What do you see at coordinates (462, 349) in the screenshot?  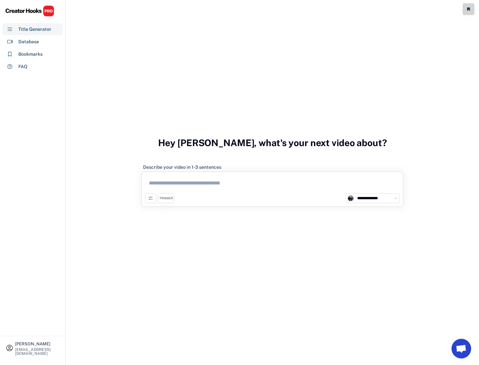 I see `a: Open chat` at bounding box center [462, 349].